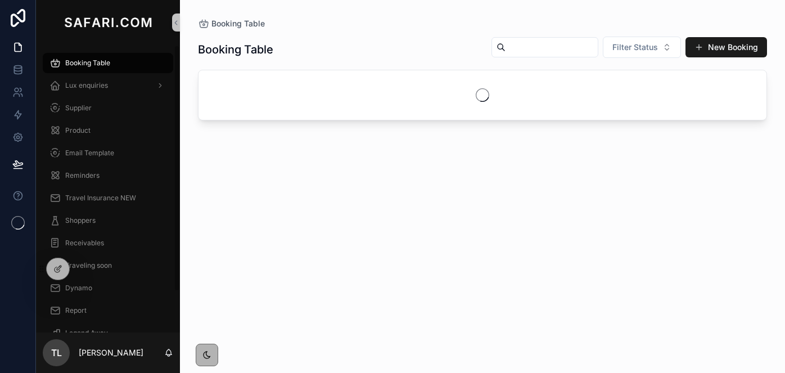 This screenshot has width=785, height=373. I want to click on span: Product, so click(78, 130).